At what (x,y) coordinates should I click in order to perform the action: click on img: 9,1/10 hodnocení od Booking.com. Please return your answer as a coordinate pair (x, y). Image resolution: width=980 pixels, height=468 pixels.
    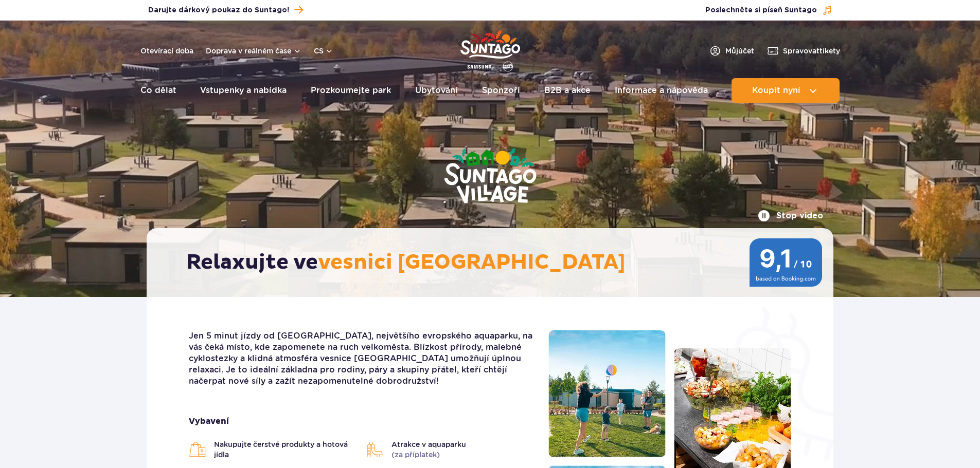
    Looking at the image, I should click on (785, 263).